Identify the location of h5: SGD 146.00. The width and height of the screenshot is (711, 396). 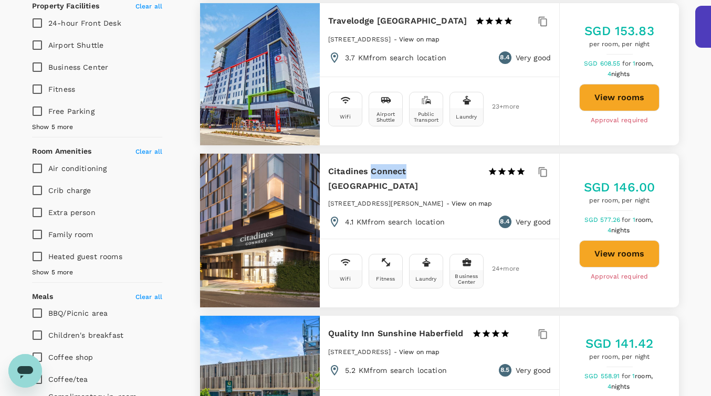
(620, 187).